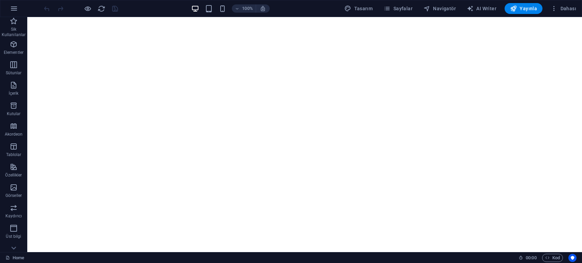 The width and height of the screenshot is (582, 263). I want to click on span: AI Writer, so click(482, 9).